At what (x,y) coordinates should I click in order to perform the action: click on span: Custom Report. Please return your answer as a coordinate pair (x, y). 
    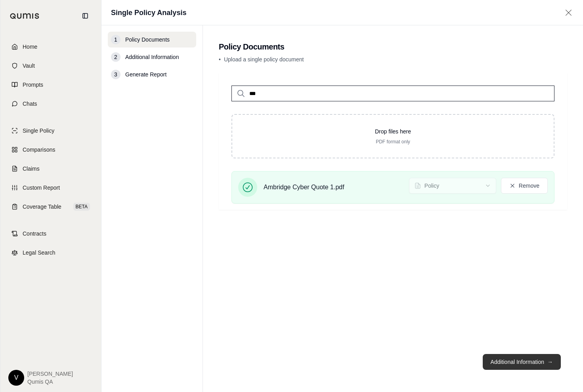
    Looking at the image, I should click on (41, 188).